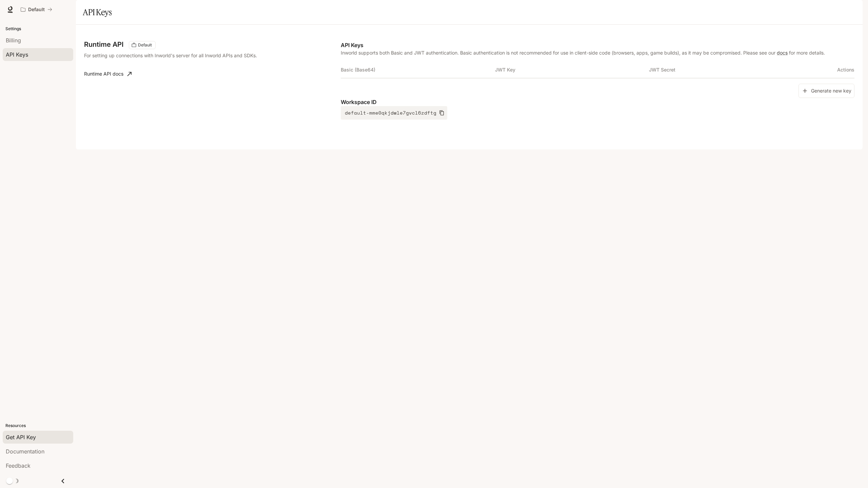 The image size is (868, 488). What do you see at coordinates (142, 45) in the screenshot?
I see `div: These keys will apply to your current workspace only` at bounding box center [142, 45].